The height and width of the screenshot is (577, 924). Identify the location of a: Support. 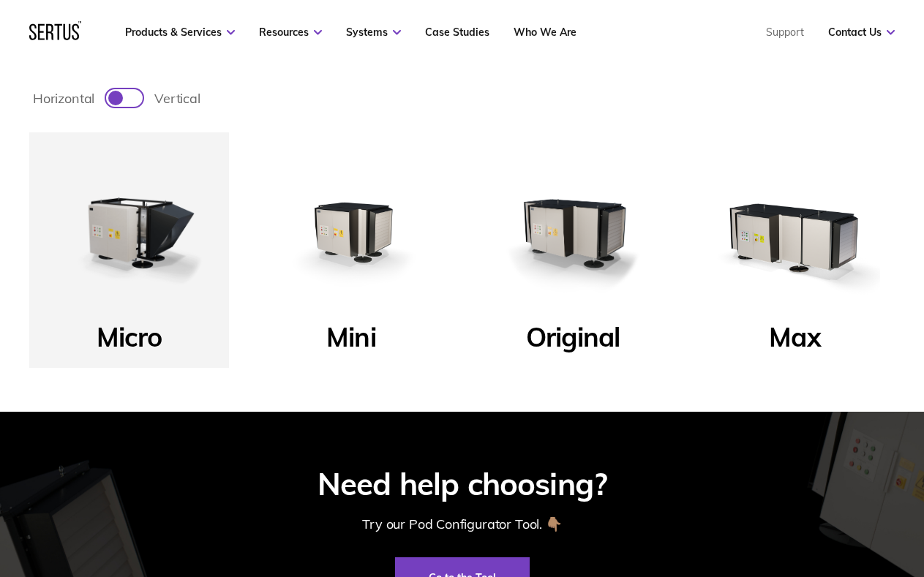
(785, 32).